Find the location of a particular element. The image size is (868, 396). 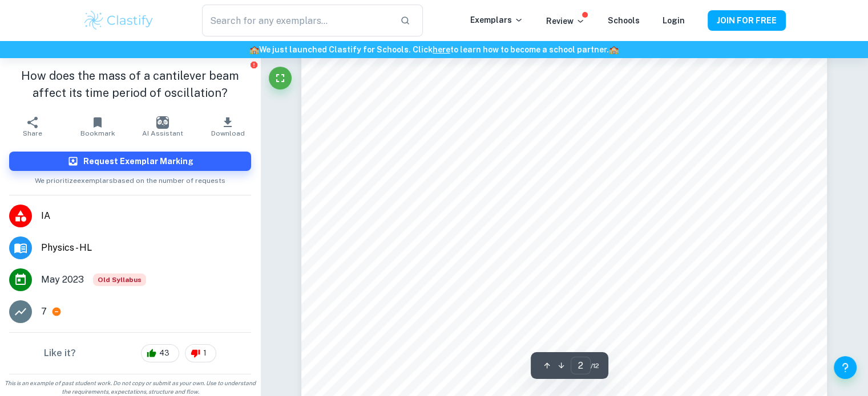

span: Bookmark is located at coordinates (98, 133).